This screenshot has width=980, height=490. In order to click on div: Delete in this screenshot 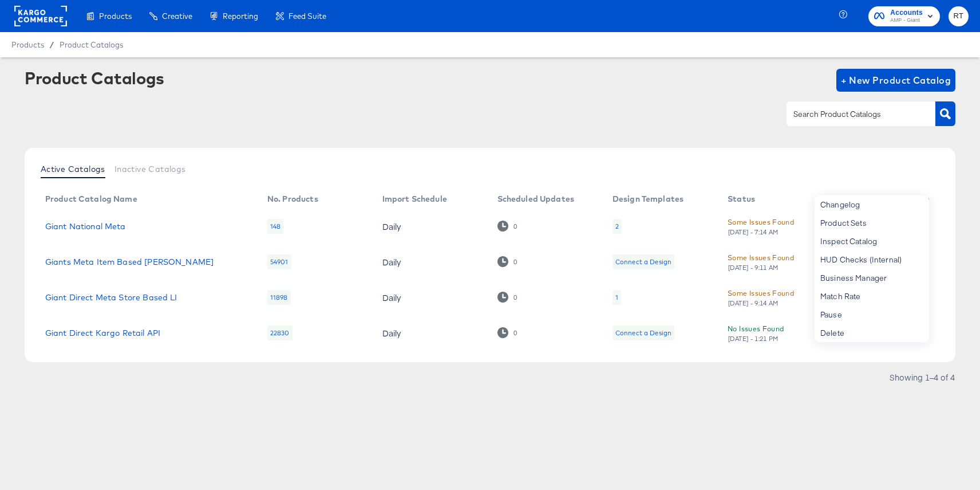, I will do `click(871, 333)`.